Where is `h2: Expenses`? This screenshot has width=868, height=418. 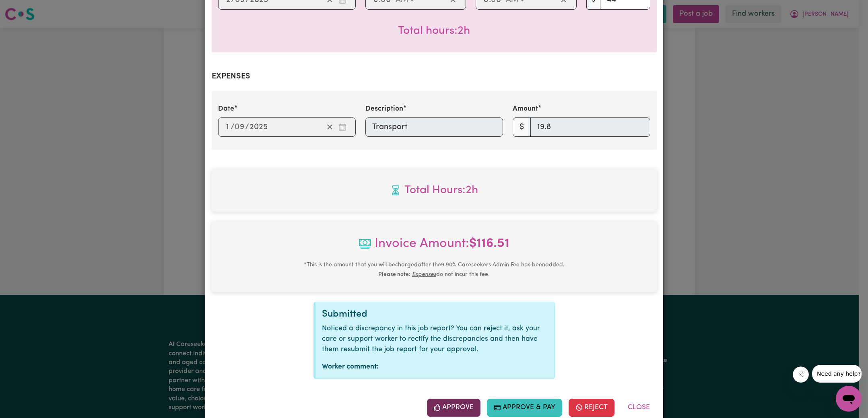 h2: Expenses is located at coordinates (434, 77).